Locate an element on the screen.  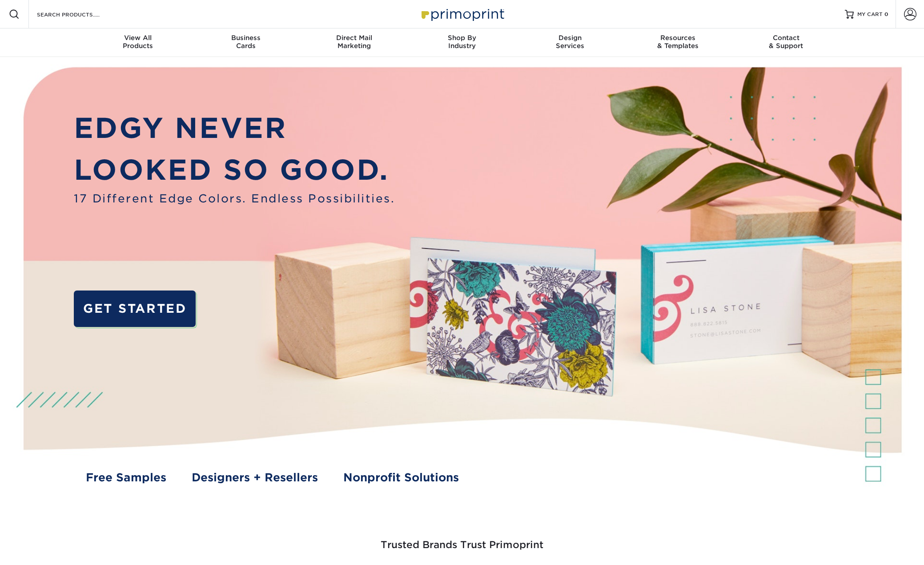
div: Services is located at coordinates (569, 42).